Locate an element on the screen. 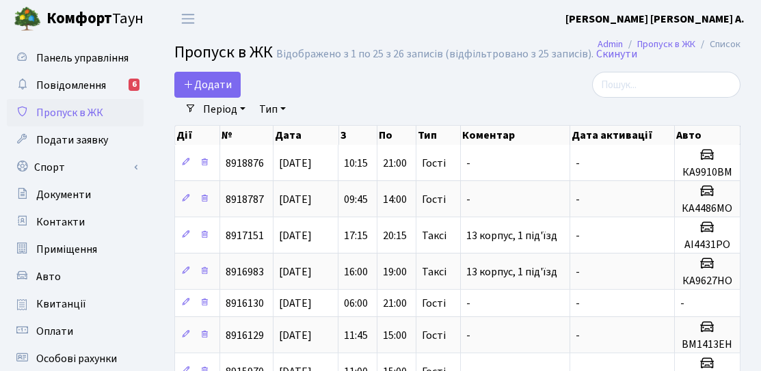 The image size is (761, 371). th: Авто is located at coordinates (708, 135).